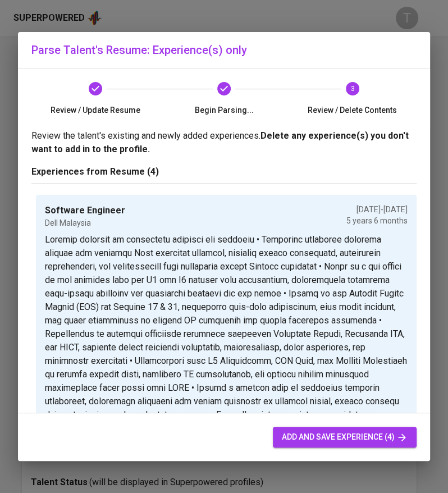 The image size is (448, 493). Describe the element at coordinates (352, 110) in the screenshot. I see `span: Review / Delete Contents` at that location.